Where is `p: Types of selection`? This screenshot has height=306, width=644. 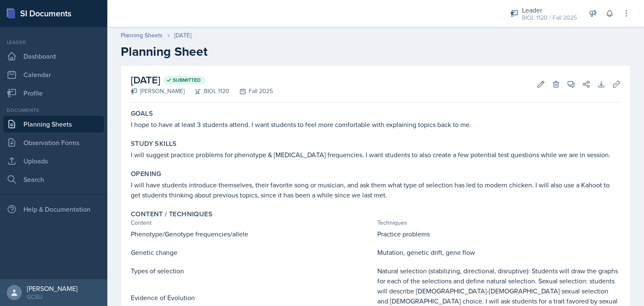
p: Types of selection is located at coordinates (252, 271).